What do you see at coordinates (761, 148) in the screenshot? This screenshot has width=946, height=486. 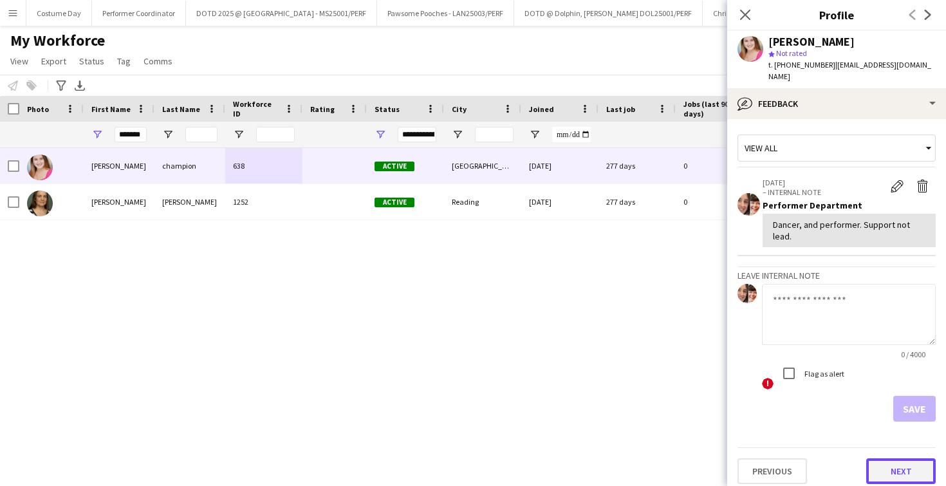 I see `span: View all` at bounding box center [761, 148].